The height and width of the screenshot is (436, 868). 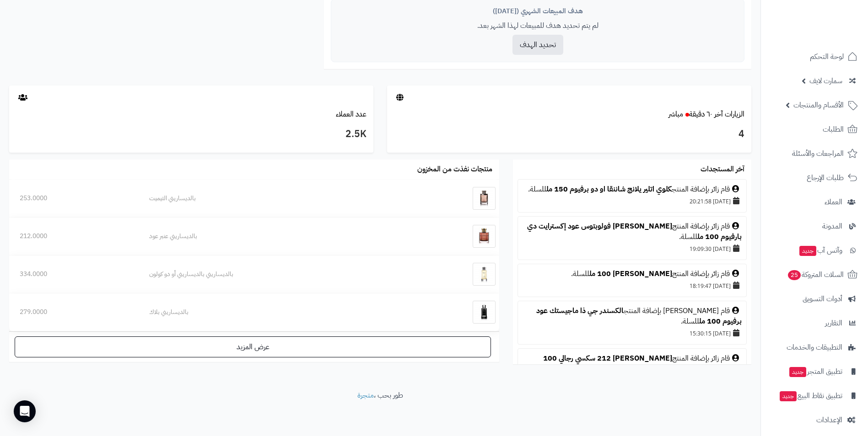 What do you see at coordinates (74, 199) in the screenshot?
I see `div: 253.0000` at bounding box center [74, 199].